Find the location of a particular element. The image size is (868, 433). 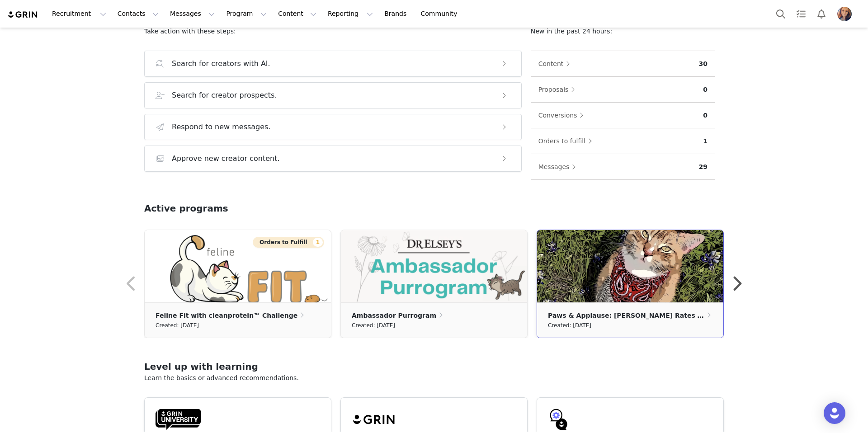

img: 85f2a9e8-1135-40f7-8ba3-eb87831ae1e8.png is located at coordinates (238, 266).